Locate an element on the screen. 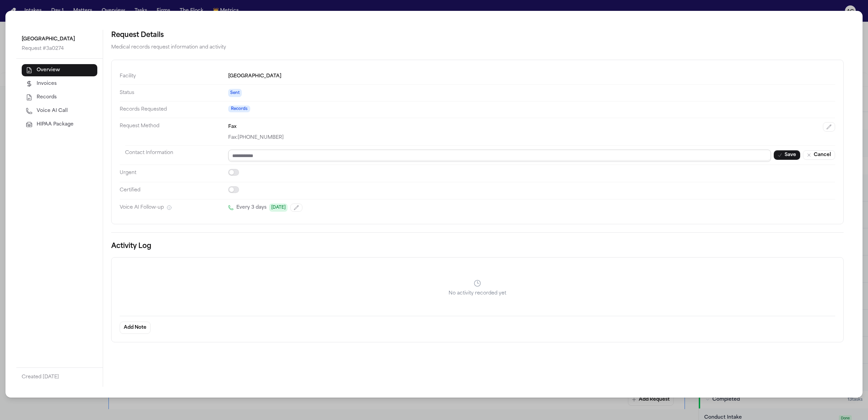 The image size is (868, 420). h2: Request Details is located at coordinates (478, 35).